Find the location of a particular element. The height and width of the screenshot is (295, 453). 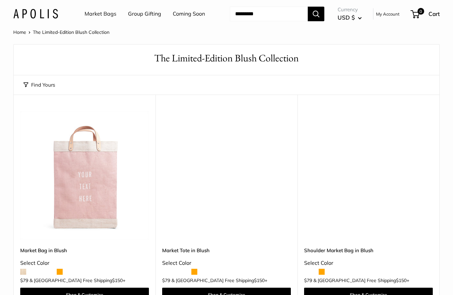

img: Apolis is located at coordinates (35, 14).